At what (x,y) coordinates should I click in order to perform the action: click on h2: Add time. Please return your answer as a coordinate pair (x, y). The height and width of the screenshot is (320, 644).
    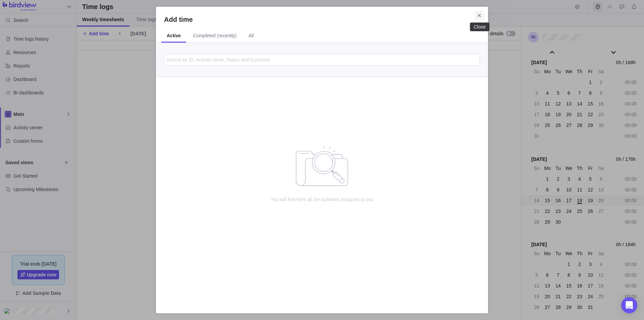
    Looking at the image, I should click on (322, 19).